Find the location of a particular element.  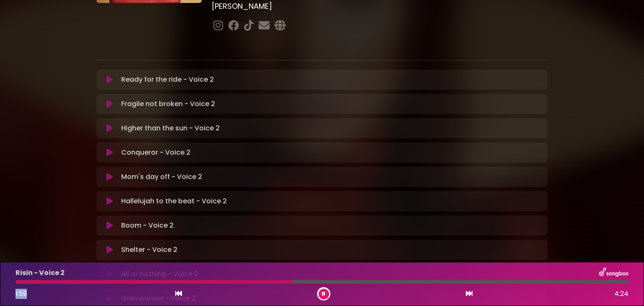

p: Hallelujah to the beat - Voice 2 is located at coordinates (174, 201).